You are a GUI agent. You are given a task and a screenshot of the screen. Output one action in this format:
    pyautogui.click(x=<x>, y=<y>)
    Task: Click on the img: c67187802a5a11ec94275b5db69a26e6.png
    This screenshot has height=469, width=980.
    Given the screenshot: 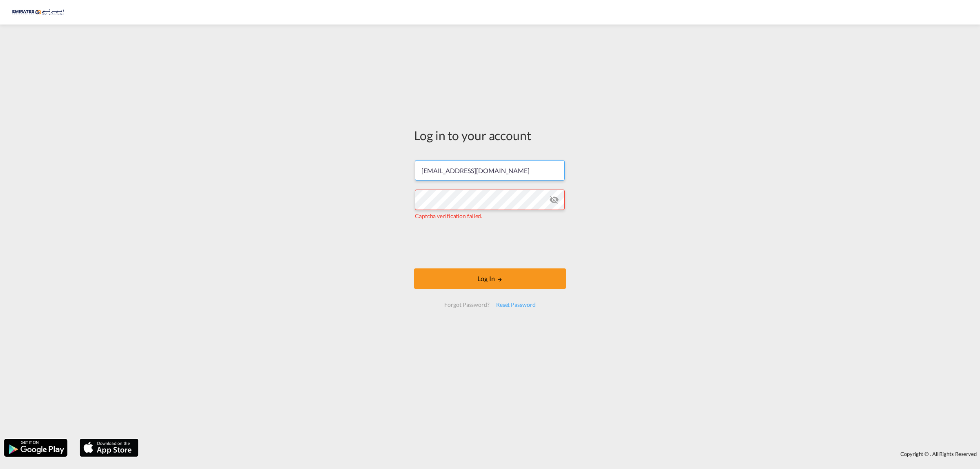 What is the action you would take?
    pyautogui.click(x=39, y=12)
    